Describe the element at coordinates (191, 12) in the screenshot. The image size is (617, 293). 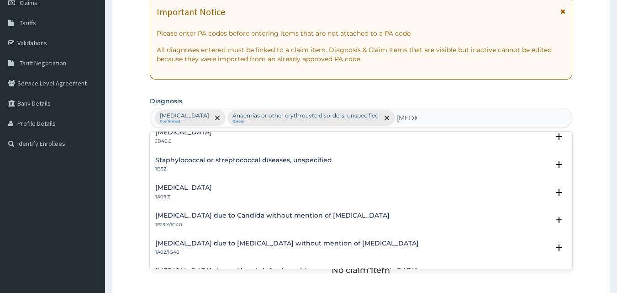
I see `h1: Important Notice` at that location.